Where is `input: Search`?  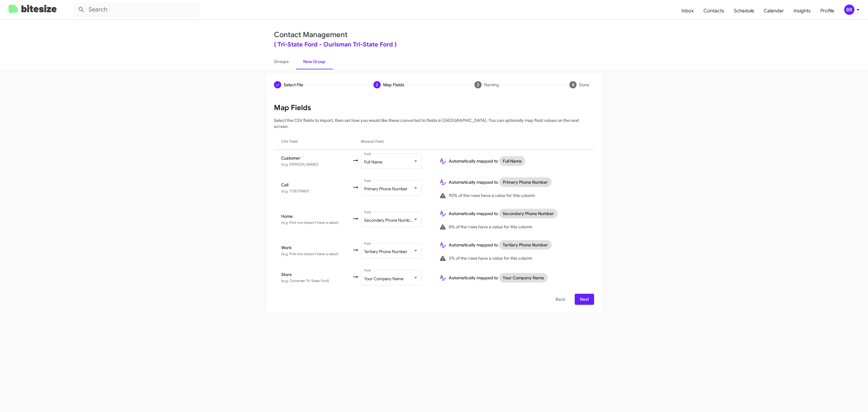
input: Search is located at coordinates (136, 9).